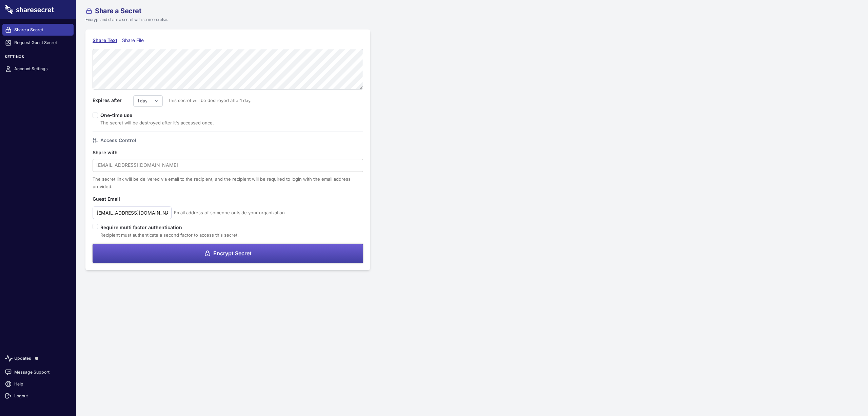  What do you see at coordinates (38, 69) in the screenshot?
I see `a: Account Settings` at bounding box center [38, 69].